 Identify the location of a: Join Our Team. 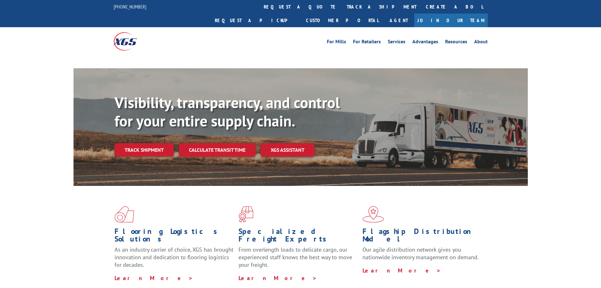
(451, 20).